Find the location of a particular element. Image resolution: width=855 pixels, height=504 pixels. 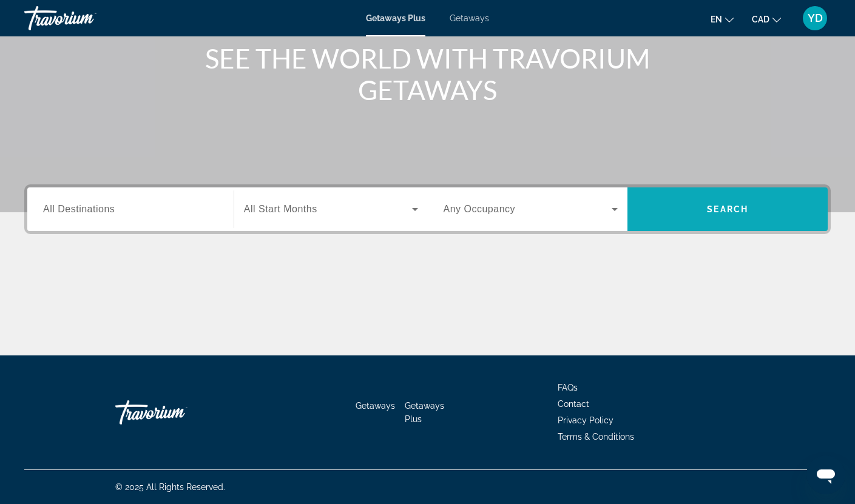

a: FAQs is located at coordinates (567, 387).